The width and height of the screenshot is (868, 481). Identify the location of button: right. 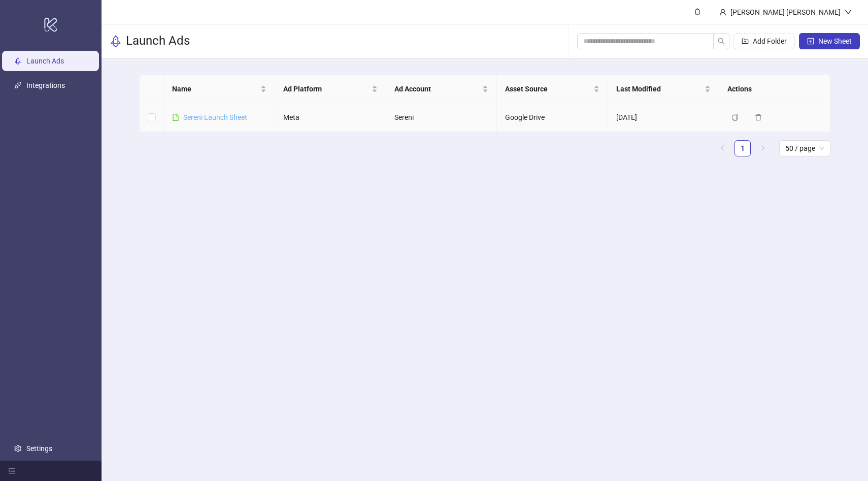
(763, 149).